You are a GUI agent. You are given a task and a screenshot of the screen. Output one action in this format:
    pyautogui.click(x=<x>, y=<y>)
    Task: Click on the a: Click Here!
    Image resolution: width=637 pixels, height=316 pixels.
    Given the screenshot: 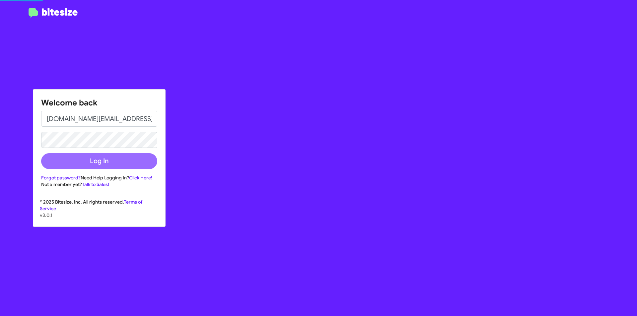 What is the action you would take?
    pyautogui.click(x=141, y=178)
    